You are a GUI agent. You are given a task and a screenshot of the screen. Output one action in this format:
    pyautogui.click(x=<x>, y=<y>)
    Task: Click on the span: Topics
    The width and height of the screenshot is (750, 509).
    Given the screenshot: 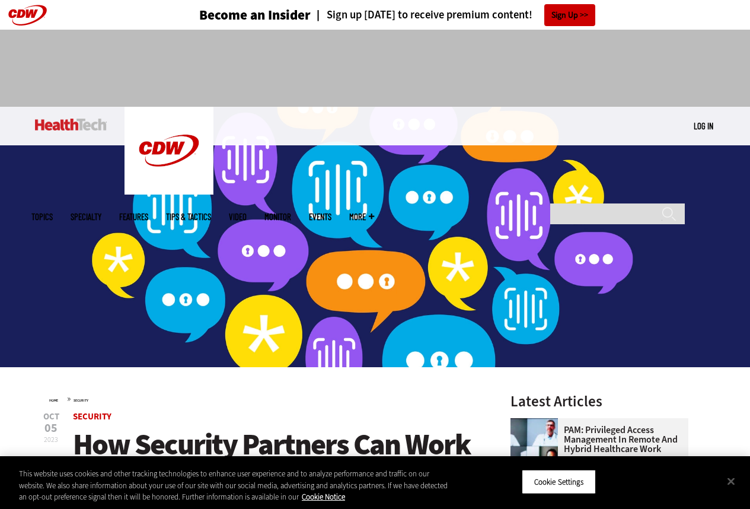 What is the action you would take?
    pyautogui.click(x=42, y=216)
    